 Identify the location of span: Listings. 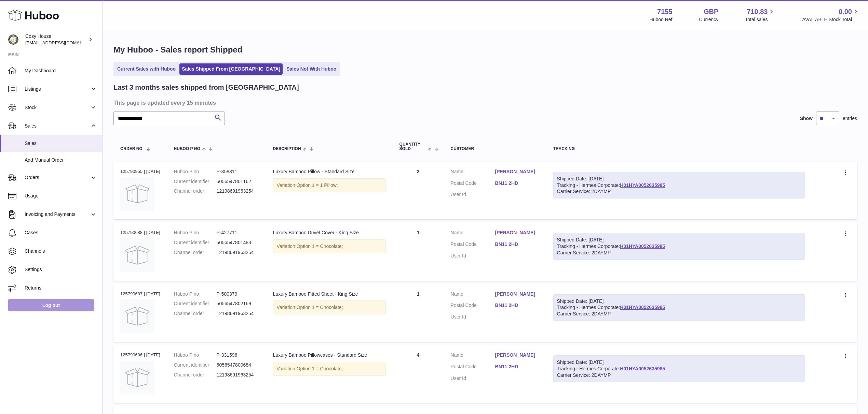
(57, 89).